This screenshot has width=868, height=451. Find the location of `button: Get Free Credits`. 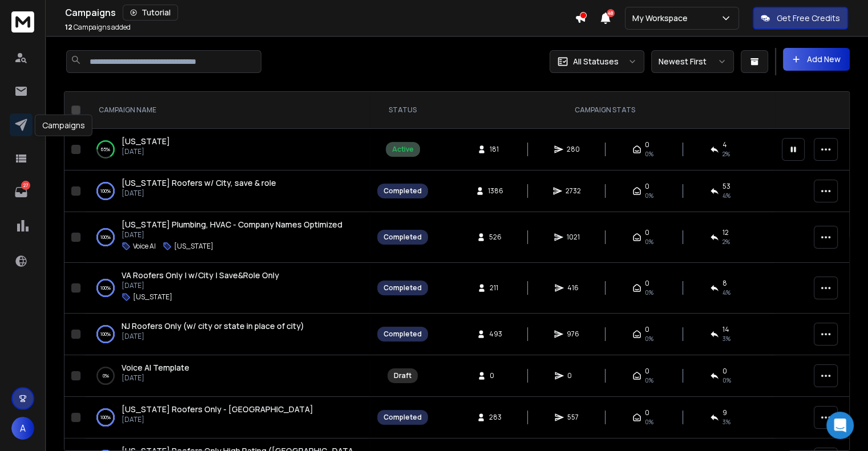

button: Get Free Credits is located at coordinates (800, 18).